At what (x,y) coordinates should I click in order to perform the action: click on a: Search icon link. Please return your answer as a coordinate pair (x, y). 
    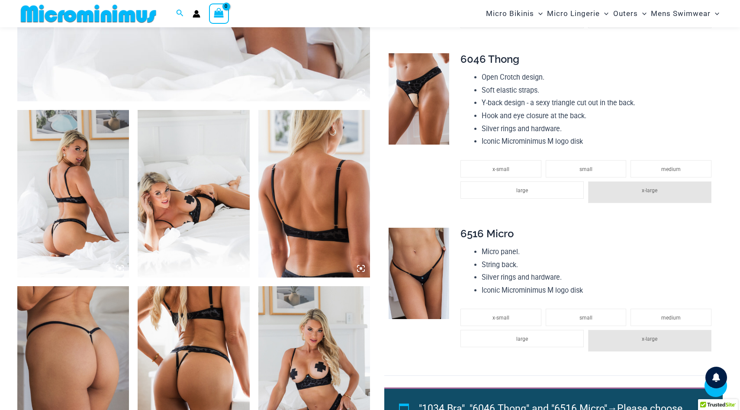
    Looking at the image, I should click on (180, 13).